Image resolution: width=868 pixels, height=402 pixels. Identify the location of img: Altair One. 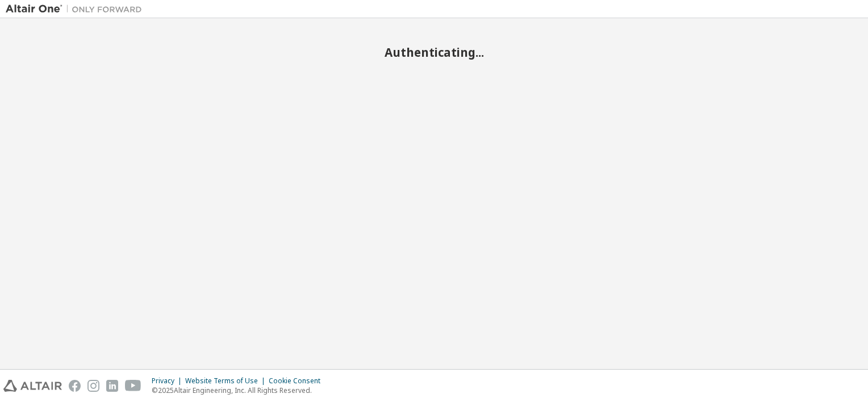
(77, 9).